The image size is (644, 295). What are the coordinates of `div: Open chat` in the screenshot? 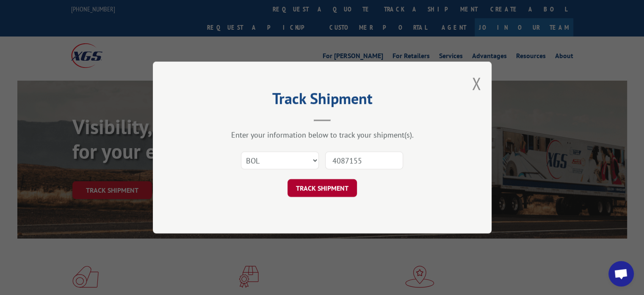 It's located at (621, 273).